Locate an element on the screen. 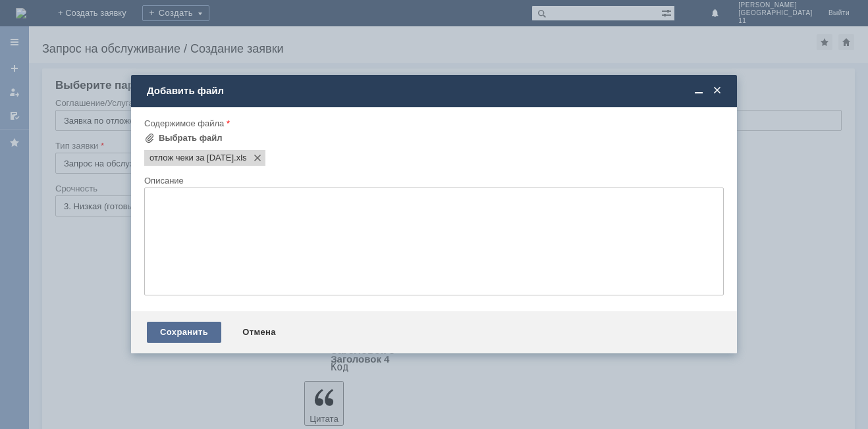 The image size is (868, 429). div: Описание is located at coordinates (432, 180).